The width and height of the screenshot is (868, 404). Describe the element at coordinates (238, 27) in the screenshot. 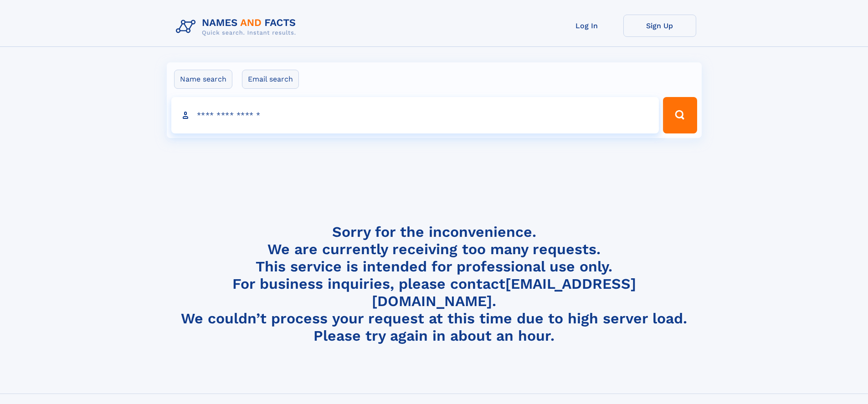

I see `img: Logo Names and Facts` at that location.